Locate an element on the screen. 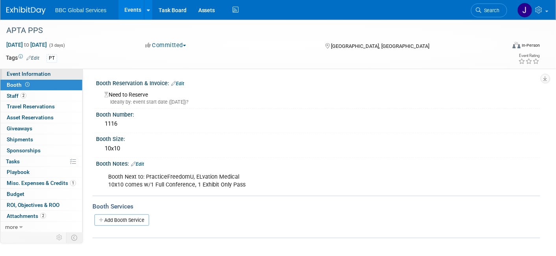 This screenshot has width=556, height=256. span: BBC Global Services is located at coordinates (81, 10).